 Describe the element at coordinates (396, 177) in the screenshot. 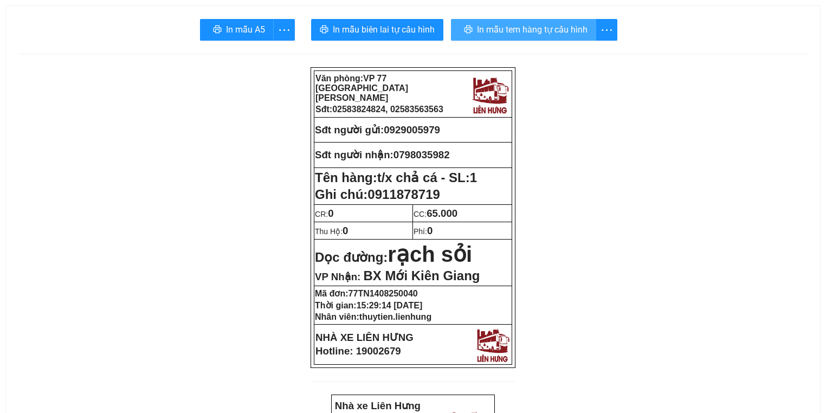

I see `strong: Tên hàng:` at that location.